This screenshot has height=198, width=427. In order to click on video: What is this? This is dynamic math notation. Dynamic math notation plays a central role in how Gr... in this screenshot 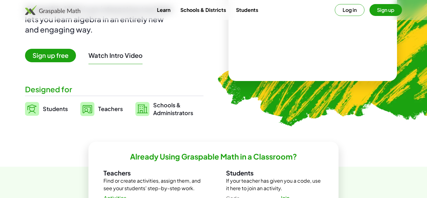, I will do `click(313, 32)`.